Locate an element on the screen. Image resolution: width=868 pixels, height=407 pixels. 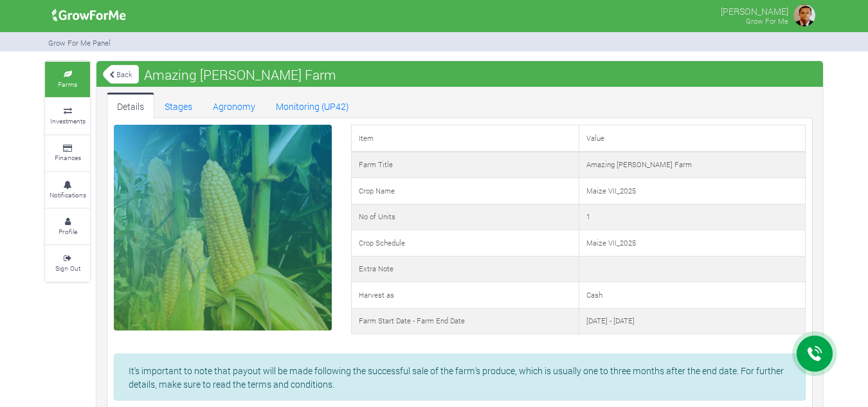
td: Item is located at coordinates (465, 138).